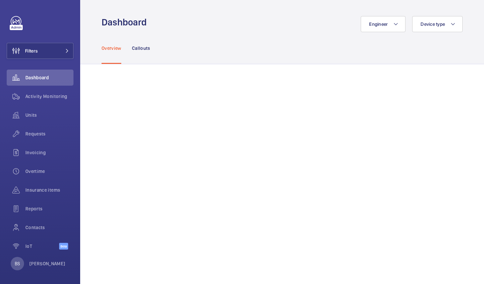 This screenshot has height=284, width=484. What do you see at coordinates (49, 152) in the screenshot?
I see `span: Invoicing` at bounding box center [49, 152].